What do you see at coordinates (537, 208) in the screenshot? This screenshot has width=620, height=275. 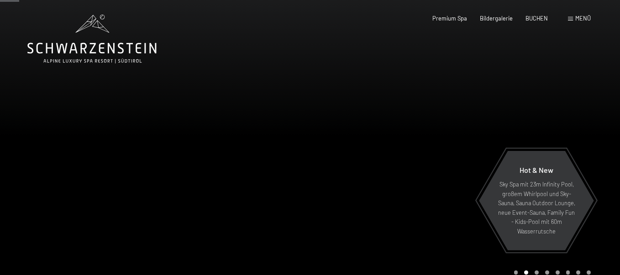 I see `p: Sky Spa mit 23m Infinity Pool, großem Whirlpool und Sky-Sauna, Sauna Outdoor Lounge, neue Event-S...` at bounding box center [537, 208].